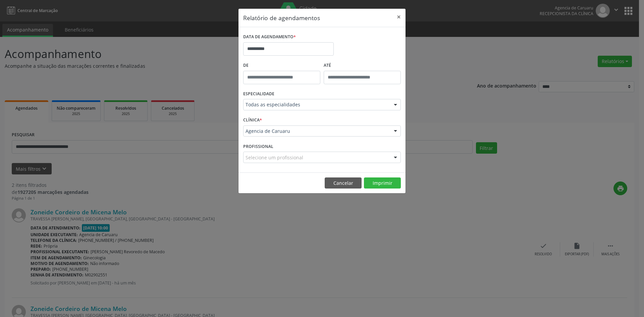 The image size is (644, 317). I want to click on label: CLÍNICA, so click(253, 120).